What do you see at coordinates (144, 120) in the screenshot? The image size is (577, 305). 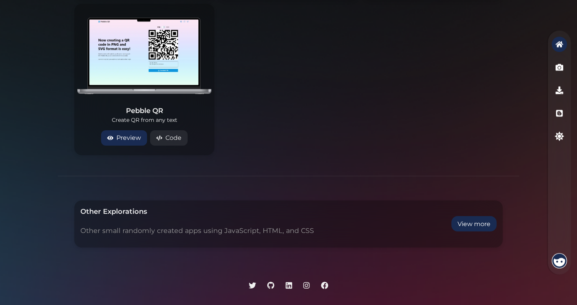 I see `p: Create QR from any text` at bounding box center [144, 120].